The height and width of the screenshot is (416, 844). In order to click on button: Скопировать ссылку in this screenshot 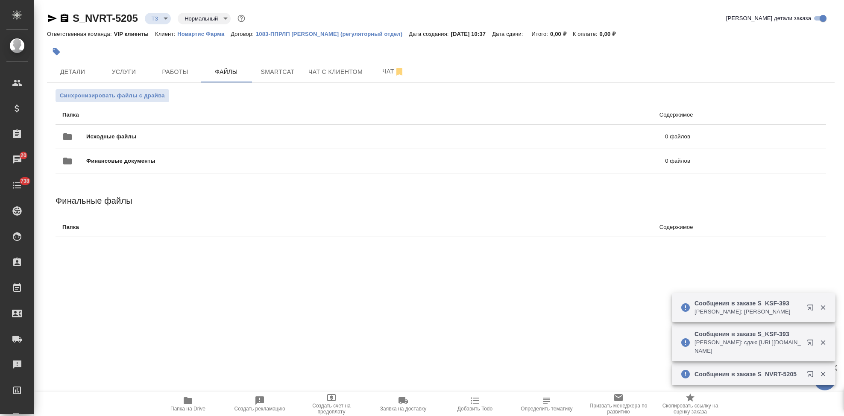, I will do `click(64, 18)`.